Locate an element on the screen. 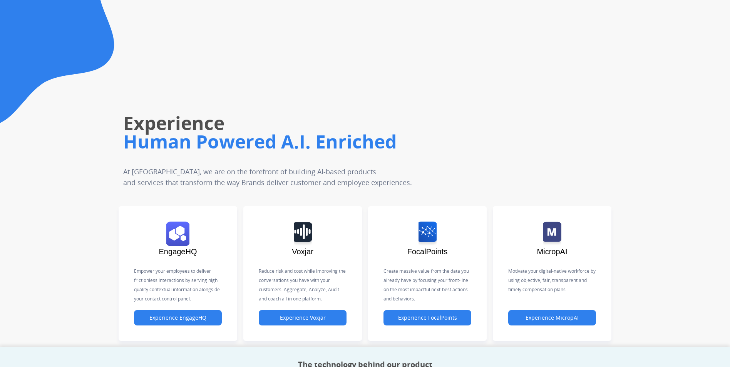 This screenshot has width=730, height=367. p: Empower your employees to deliver frictionless interactions by serving high quality contextual in... is located at coordinates (178, 285).